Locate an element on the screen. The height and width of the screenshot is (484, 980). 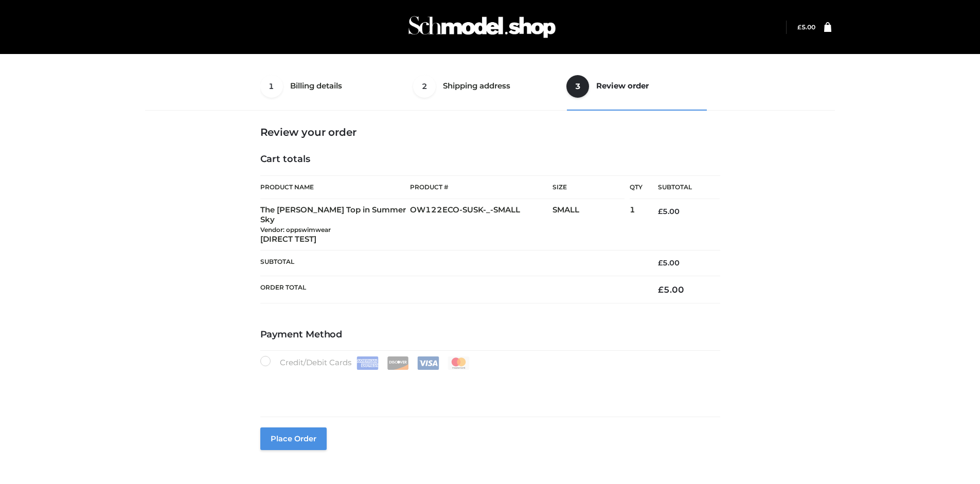
button: Place order is located at coordinates (293, 439).